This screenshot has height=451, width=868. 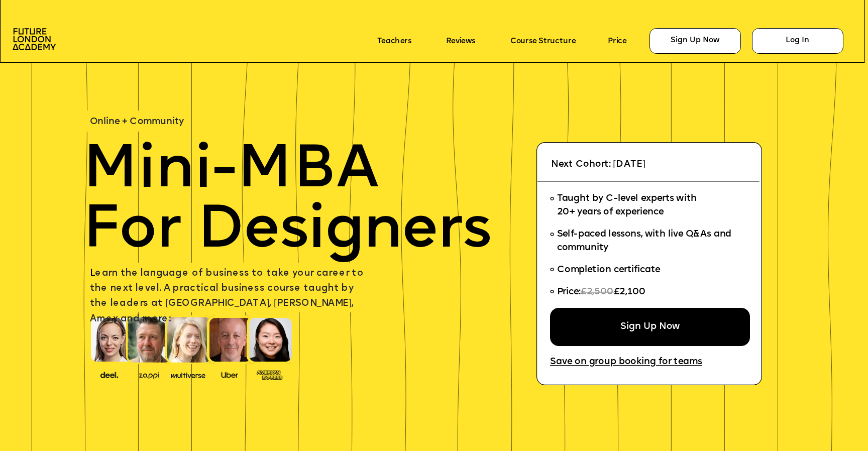 I want to click on span: Self-paced lessons, with live Q&As and community, so click(x=646, y=242).